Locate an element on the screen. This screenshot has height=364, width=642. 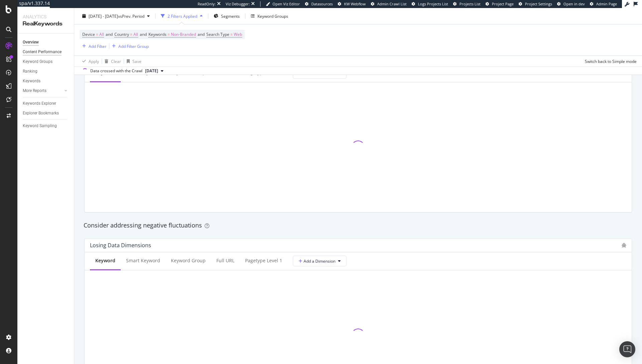
span: Keywords is located at coordinates (158, 34).